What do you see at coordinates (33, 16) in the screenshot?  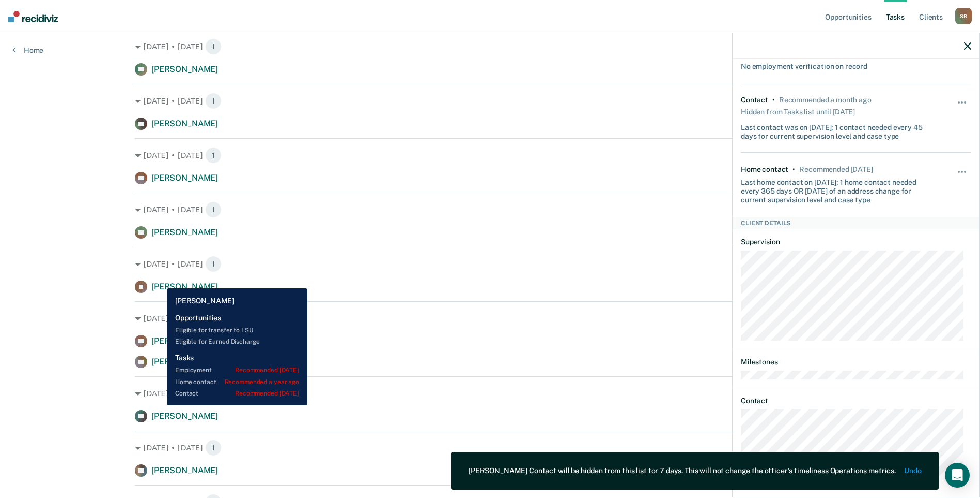 I see `img: Recidiviz` at bounding box center [33, 16].